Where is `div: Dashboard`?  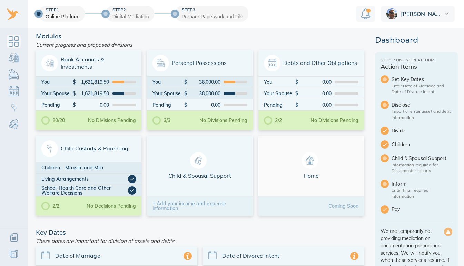 div: Dashboard is located at coordinates (417, 40).